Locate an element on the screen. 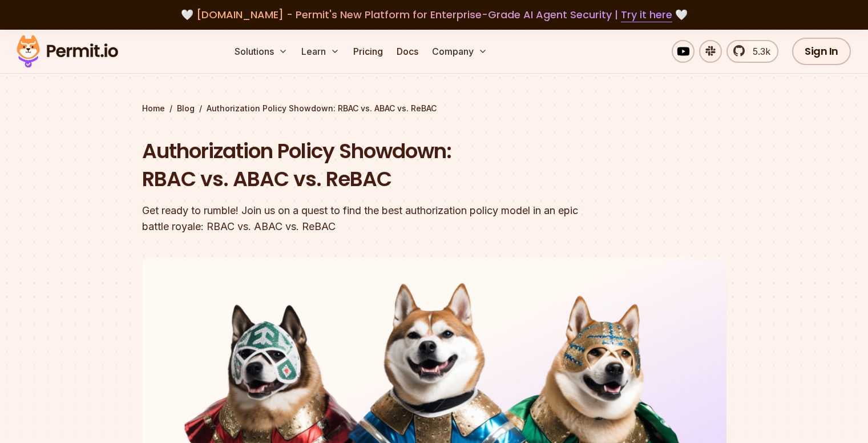 Image resolution: width=868 pixels, height=443 pixels. div: Get ready to rumble! Join us on a quest to find the best authorization policy model in an epic ba... is located at coordinates (361, 218).